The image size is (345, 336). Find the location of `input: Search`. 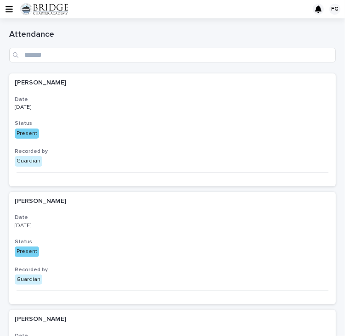

input: Search is located at coordinates (172, 55).